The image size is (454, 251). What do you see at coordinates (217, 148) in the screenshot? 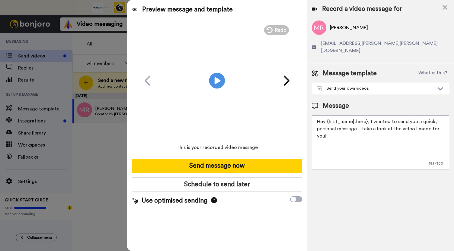
I see `span: This is your recorded video message` at bounding box center [217, 148].